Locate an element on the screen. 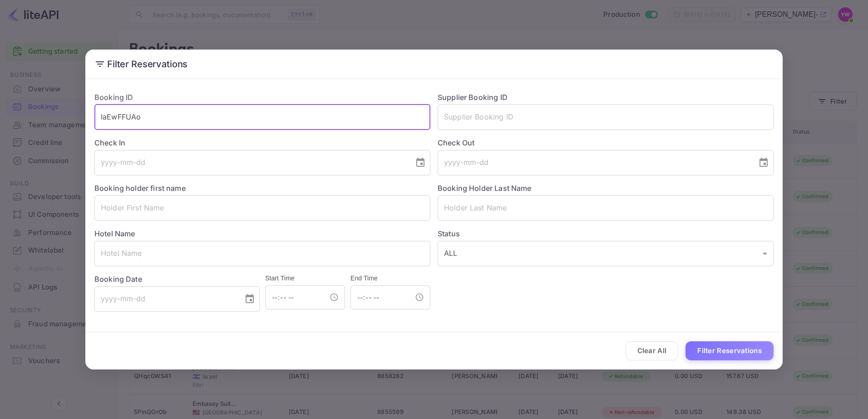  label: Check In is located at coordinates (262, 142).